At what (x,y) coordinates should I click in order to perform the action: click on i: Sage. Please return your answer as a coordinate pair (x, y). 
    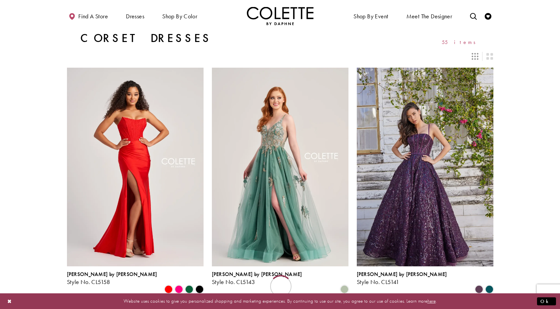
    Looking at the image, I should click on (344, 289).